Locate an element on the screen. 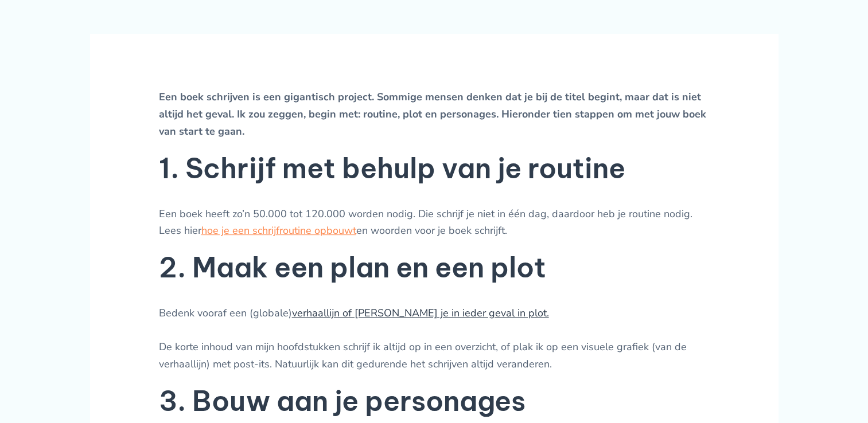 The width and height of the screenshot is (868, 423). p: Bedenk vooraf een (globale) De korte inhoud van mijn hoofdstukken schrijf ik altijd op in een ove... is located at coordinates (434, 339).